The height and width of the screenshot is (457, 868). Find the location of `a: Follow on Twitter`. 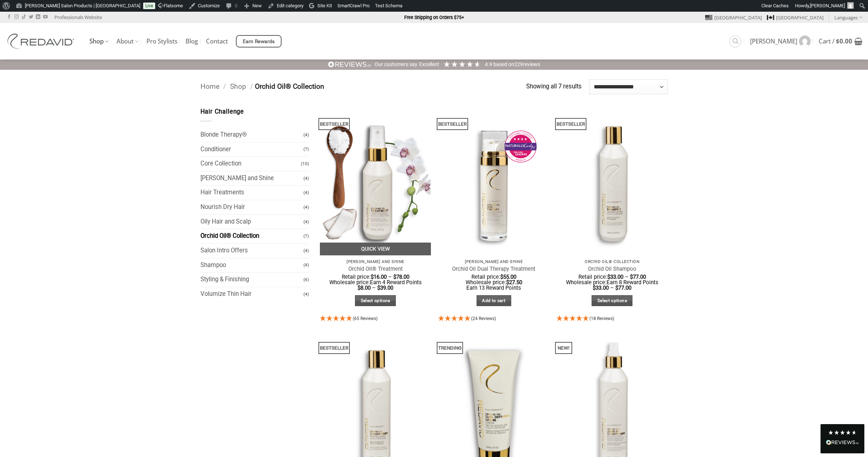

a: Follow on Twitter is located at coordinates (31, 18).